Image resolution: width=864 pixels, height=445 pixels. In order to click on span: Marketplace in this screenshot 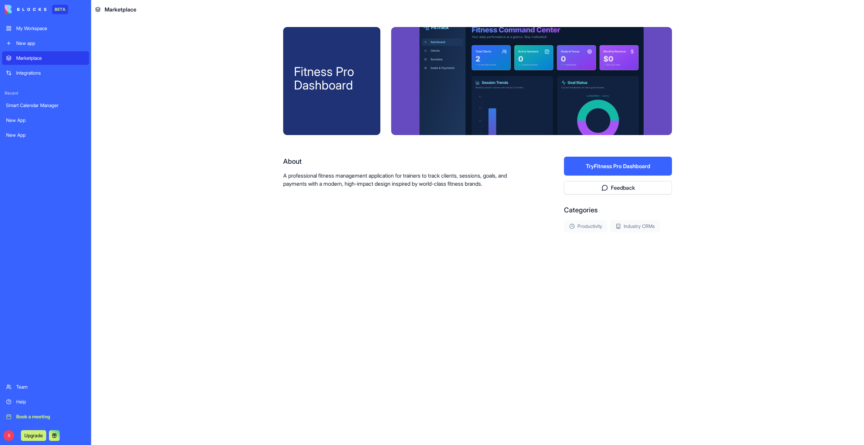, I will do `click(121, 9)`.